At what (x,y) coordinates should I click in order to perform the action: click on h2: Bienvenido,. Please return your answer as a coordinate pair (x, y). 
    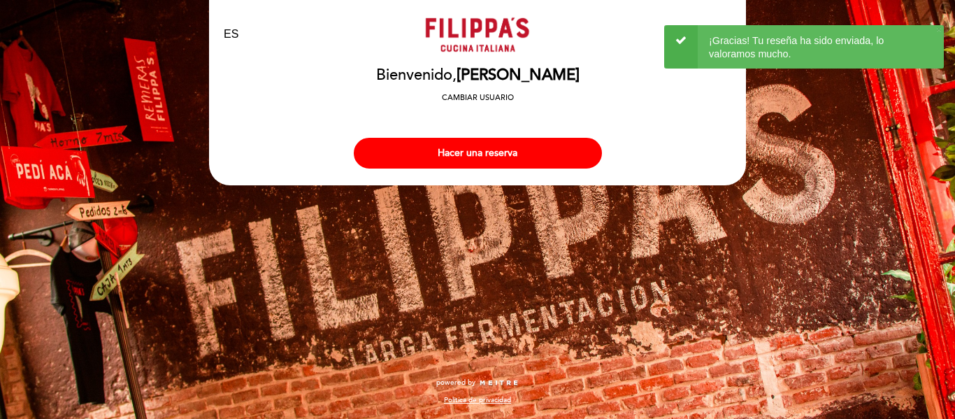
    Looking at the image, I should click on (477, 75).